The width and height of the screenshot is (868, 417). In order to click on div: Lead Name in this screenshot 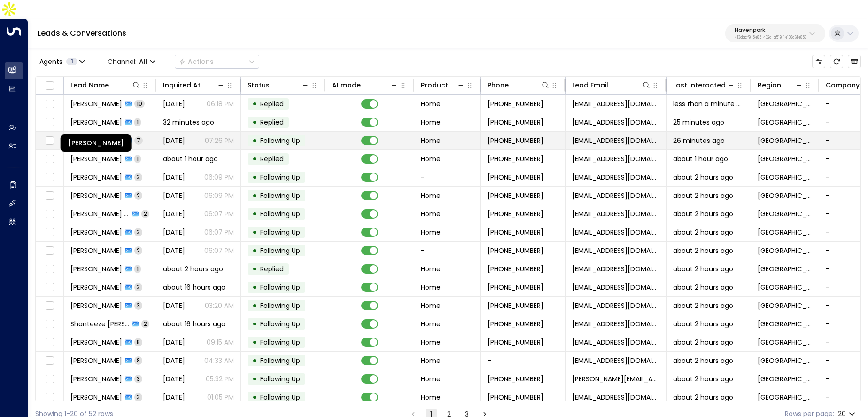, I will do `click(90, 85)`.